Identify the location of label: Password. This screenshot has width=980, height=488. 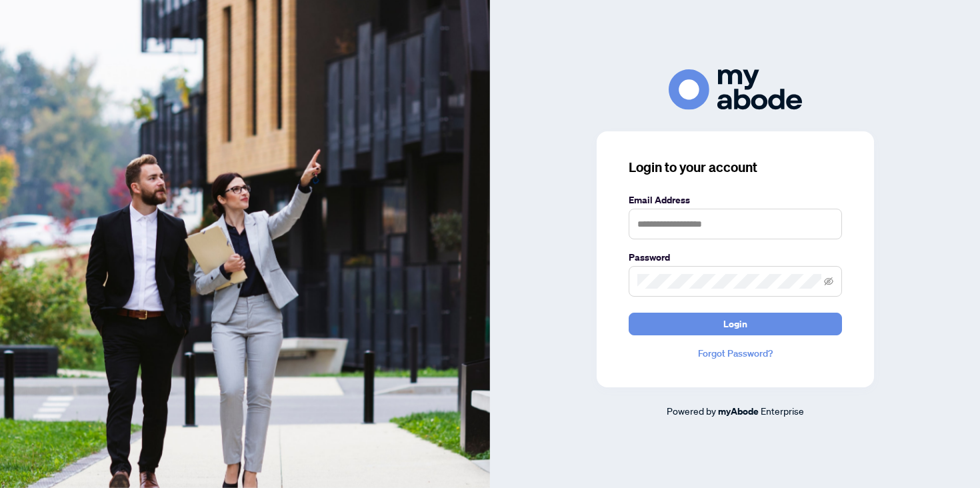
(736, 257).